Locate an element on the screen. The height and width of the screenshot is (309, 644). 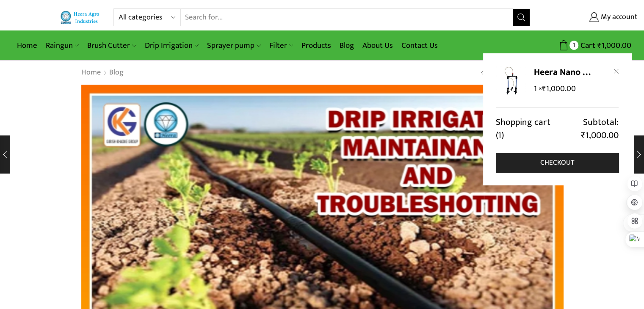
a: Filter is located at coordinates (281, 45).